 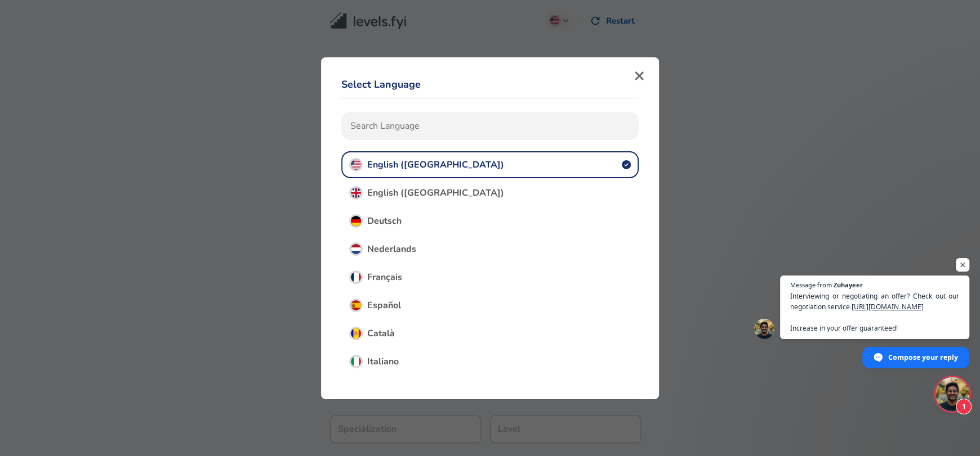 I want to click on span: Español, so click(x=384, y=305).